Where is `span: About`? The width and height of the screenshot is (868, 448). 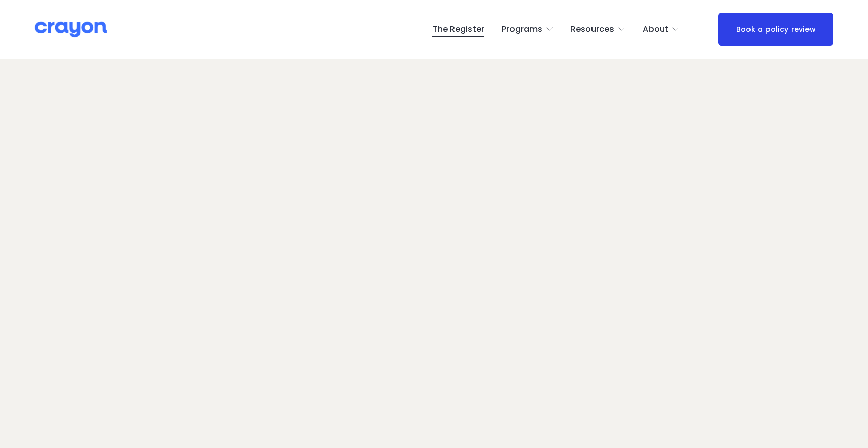
span: About is located at coordinates (655, 29).